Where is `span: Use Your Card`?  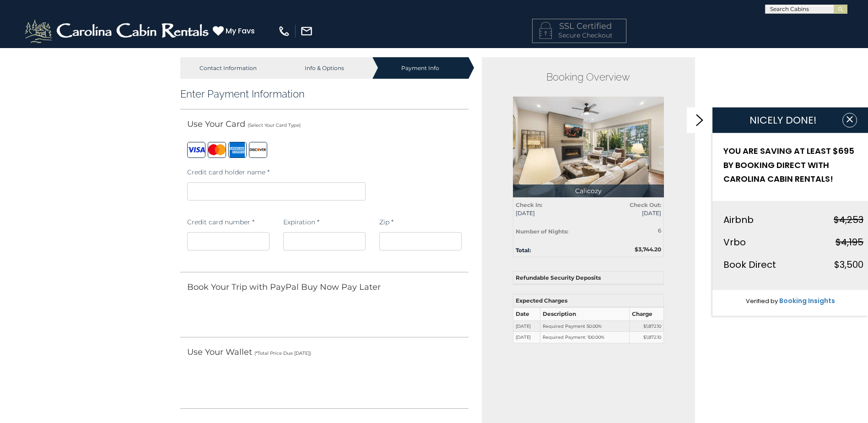 span: Use Your Card is located at coordinates (216, 124).